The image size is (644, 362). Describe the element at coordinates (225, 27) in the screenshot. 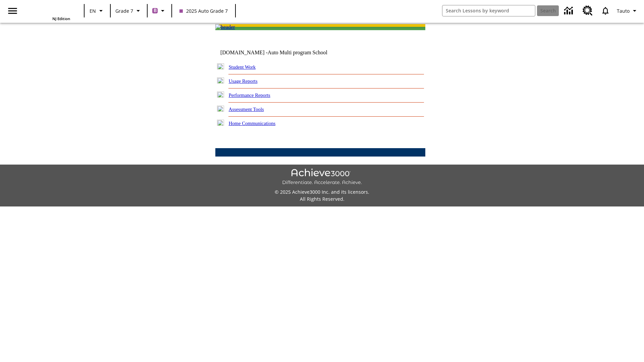

I see `img: header` at that location.